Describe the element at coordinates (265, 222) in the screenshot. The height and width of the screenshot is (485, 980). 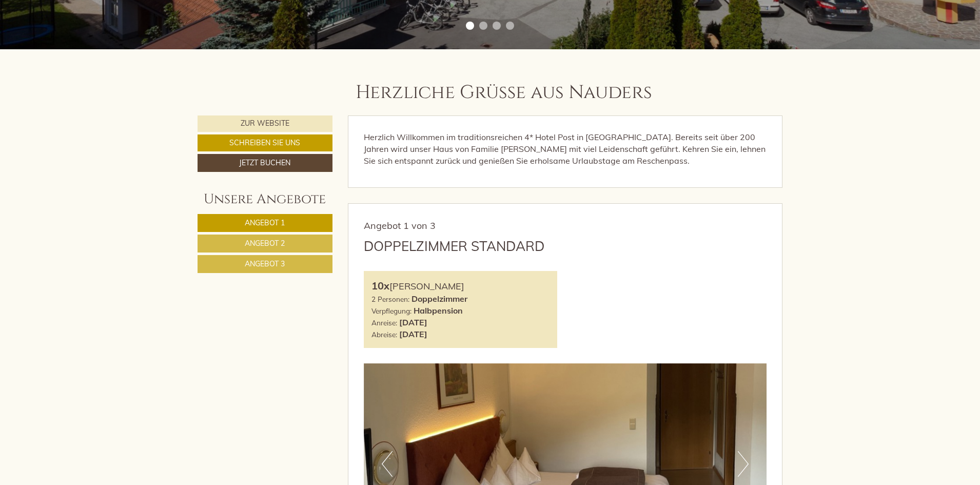
I see `span: Angebot 1` at that location.